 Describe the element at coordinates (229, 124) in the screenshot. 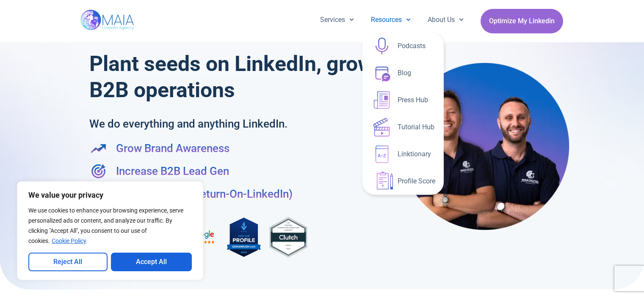

I see `h2: We do everything and anything LinkedIn.` at that location.